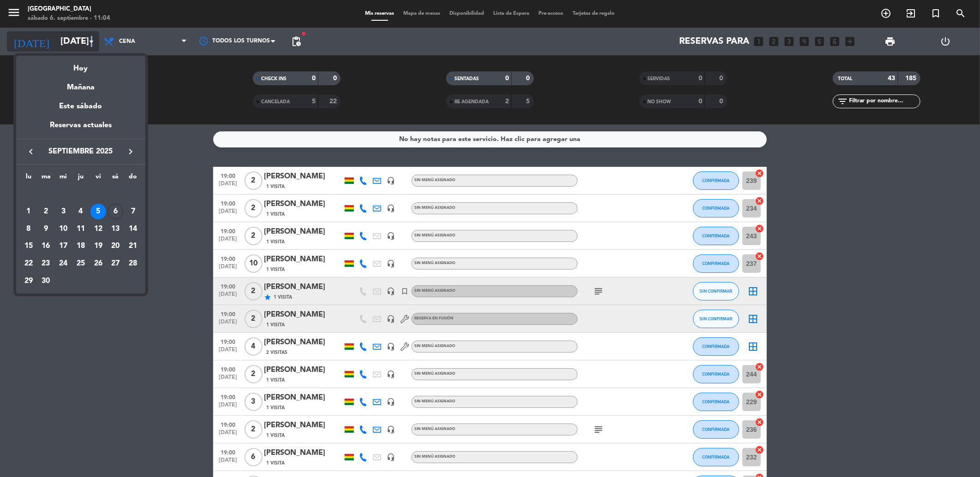 This screenshot has width=980, height=477. What do you see at coordinates (31, 152) in the screenshot?
I see `i: keyboard_arrow_left` at bounding box center [31, 152].